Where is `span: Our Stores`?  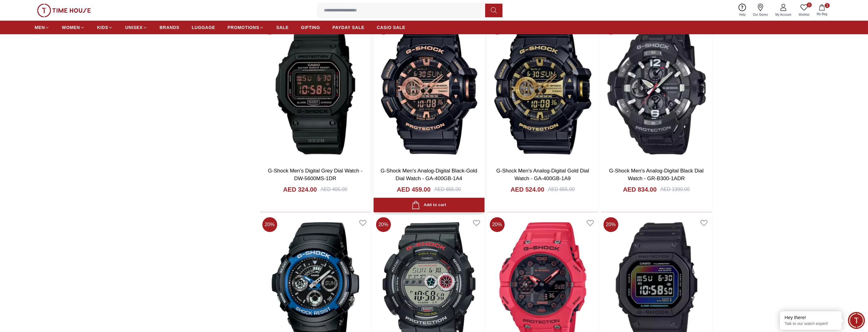 span: Our Stores is located at coordinates (760, 14).